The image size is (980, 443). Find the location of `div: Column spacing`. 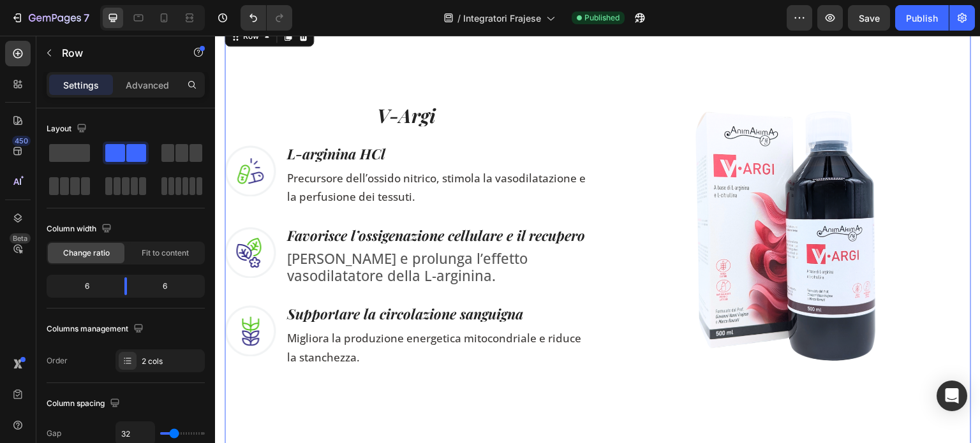

div: Column spacing is located at coordinates (84, 403).